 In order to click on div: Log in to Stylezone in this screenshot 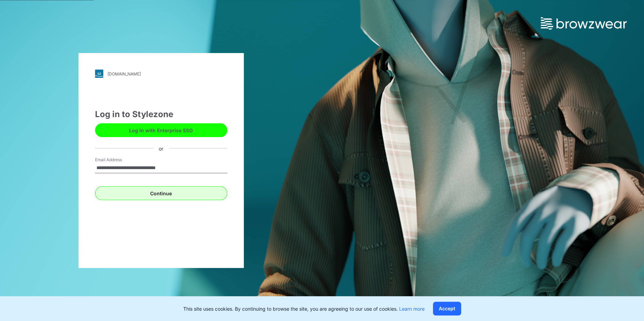, I will do `click(161, 115)`.